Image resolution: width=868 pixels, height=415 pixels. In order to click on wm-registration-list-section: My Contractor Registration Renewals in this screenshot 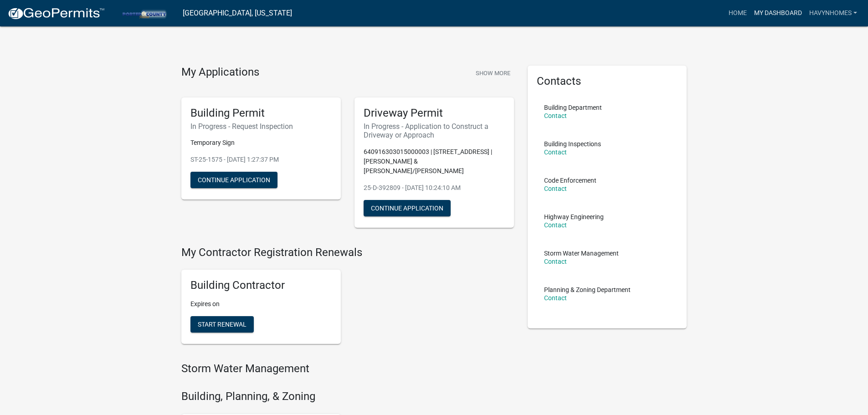, I will do `click(348, 299)`.